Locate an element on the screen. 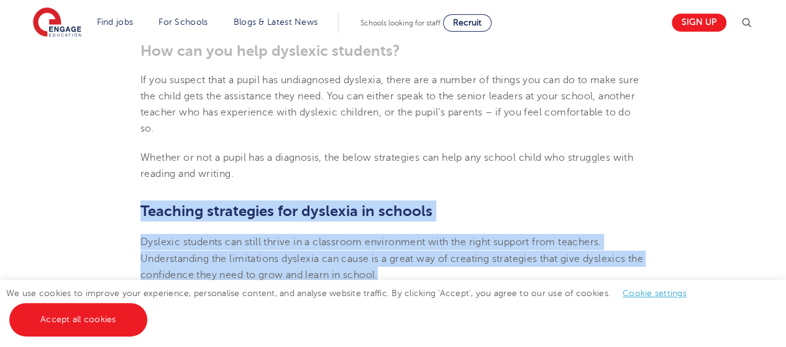  span: We use cookies to improve your experience, personalise content, and analyse website traffic. By c... is located at coordinates (352, 306).